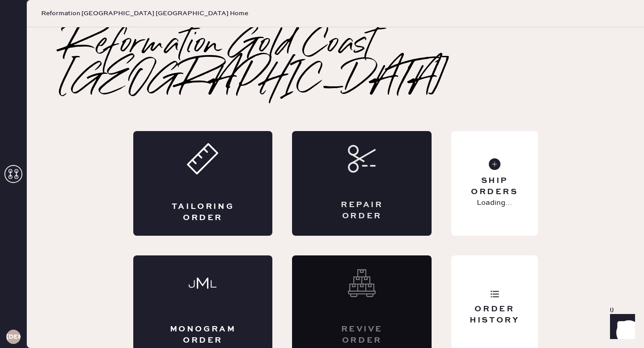  Describe the element at coordinates (361, 335) in the screenshot. I see `div: Revive order` at that location.